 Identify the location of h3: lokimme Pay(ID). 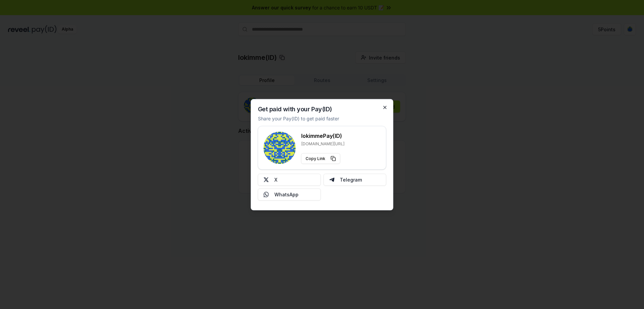
(323, 136).